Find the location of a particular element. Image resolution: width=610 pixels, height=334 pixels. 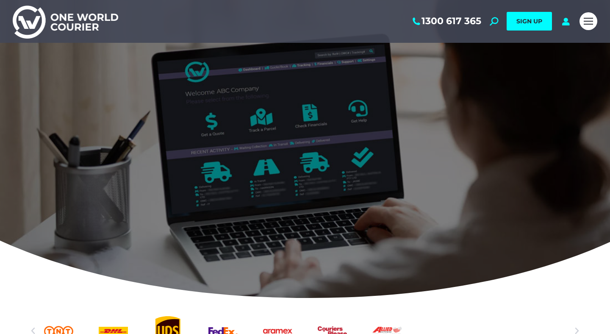

a: 1300 617 365 is located at coordinates (446, 21).